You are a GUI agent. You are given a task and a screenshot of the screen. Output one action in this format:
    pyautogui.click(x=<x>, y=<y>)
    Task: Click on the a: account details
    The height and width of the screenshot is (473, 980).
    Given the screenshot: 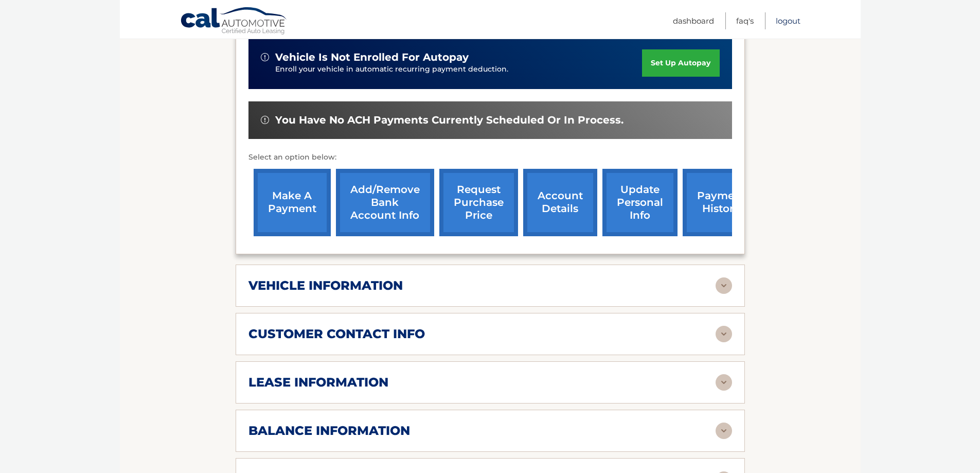 What is the action you would take?
    pyautogui.click(x=560, y=202)
    